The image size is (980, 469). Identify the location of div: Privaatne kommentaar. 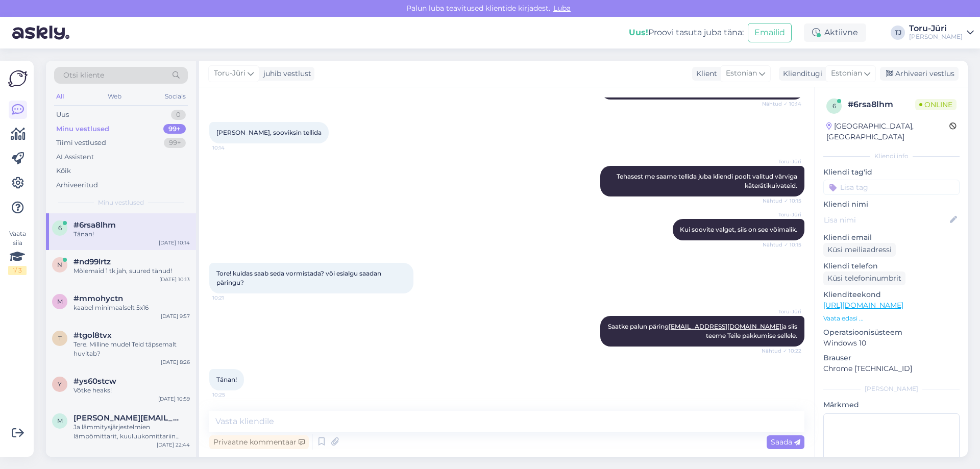
(259, 442).